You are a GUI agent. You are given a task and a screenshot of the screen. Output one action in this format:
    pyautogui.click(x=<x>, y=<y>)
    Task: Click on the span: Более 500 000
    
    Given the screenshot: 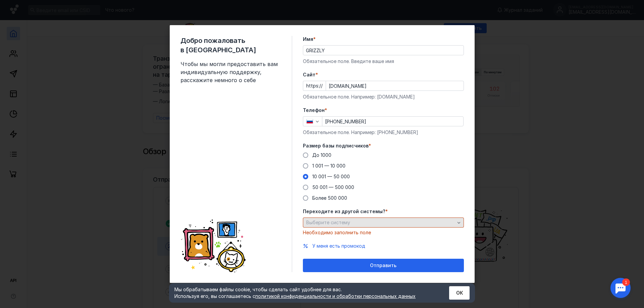 What is the action you would take?
    pyautogui.click(x=330, y=198)
    